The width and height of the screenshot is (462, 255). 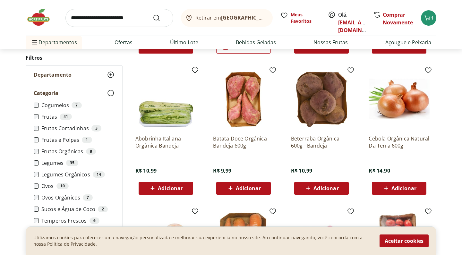 What do you see at coordinates (78, 128) in the screenshot?
I see `label: Frutas Cortadinhas` at bounding box center [78, 128].